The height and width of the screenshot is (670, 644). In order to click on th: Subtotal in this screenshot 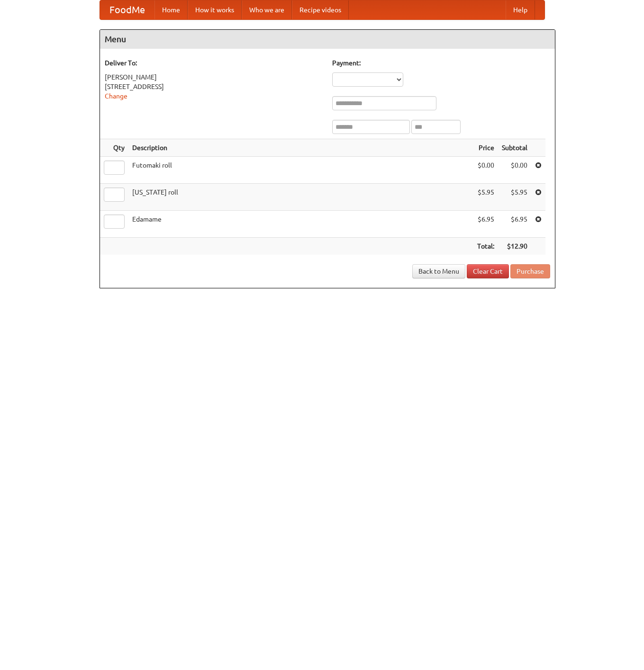, I will do `click(515, 148)`.